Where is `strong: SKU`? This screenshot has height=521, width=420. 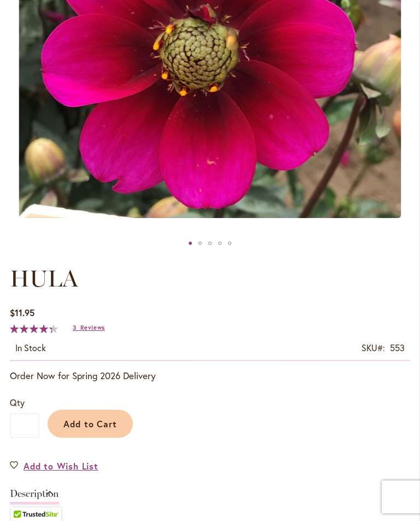 strong: SKU is located at coordinates (374, 348).